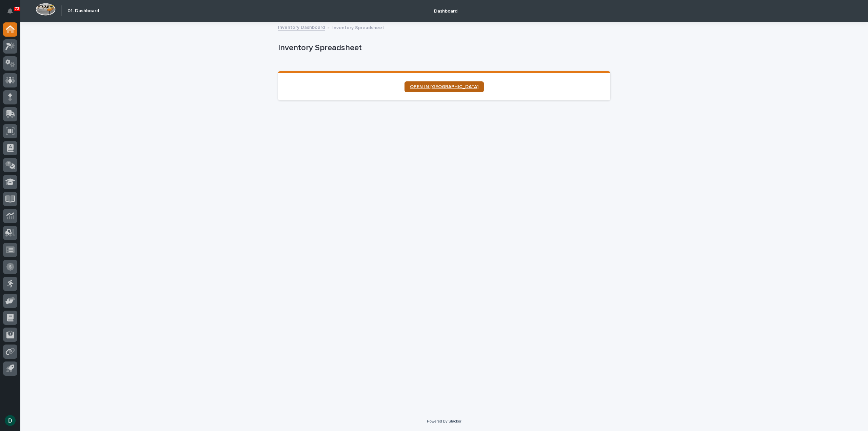 The height and width of the screenshot is (431, 868). I want to click on img: Workspace Logo, so click(45, 9).